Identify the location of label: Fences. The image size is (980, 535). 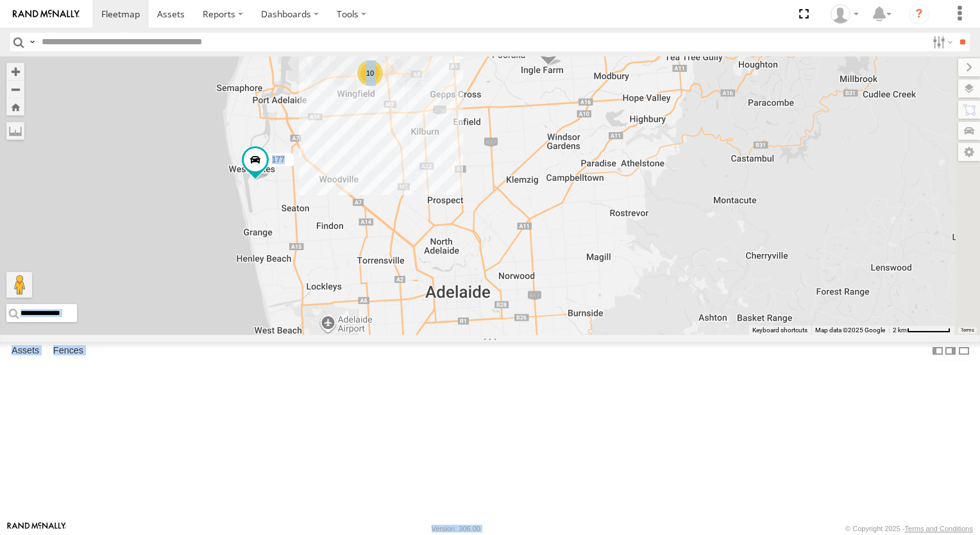
(68, 351).